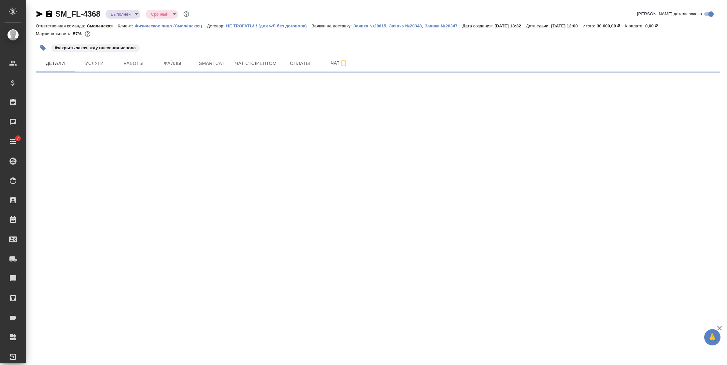 The width and height of the screenshot is (727, 365). What do you see at coordinates (126, 26) in the screenshot?
I see `p: Клиент:` at bounding box center [126, 26].